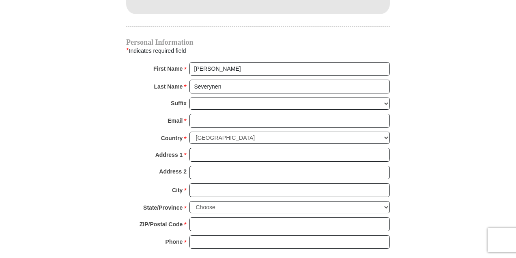 This screenshot has width=516, height=258. What do you see at coordinates (175, 120) in the screenshot?
I see `strong: Email` at bounding box center [175, 120].